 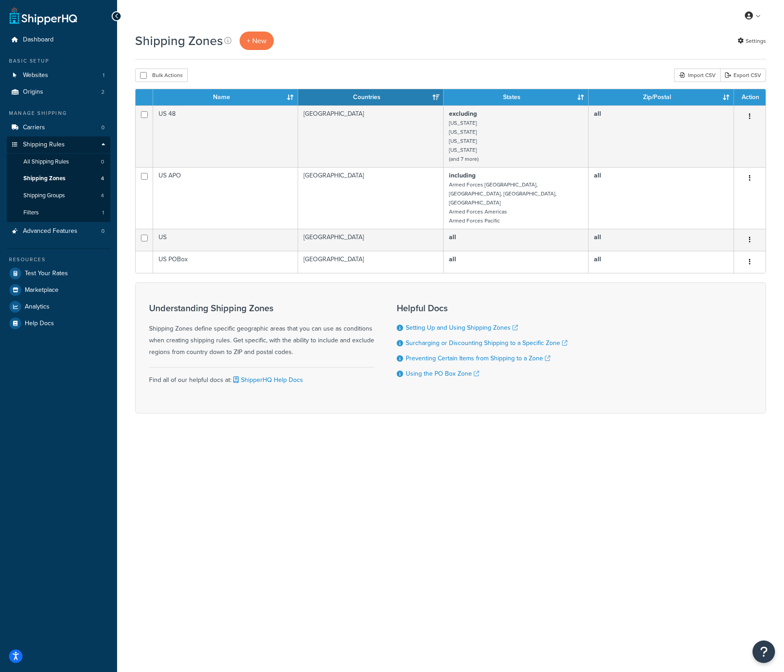 I want to click on a: Test Your Rates, so click(x=59, y=273).